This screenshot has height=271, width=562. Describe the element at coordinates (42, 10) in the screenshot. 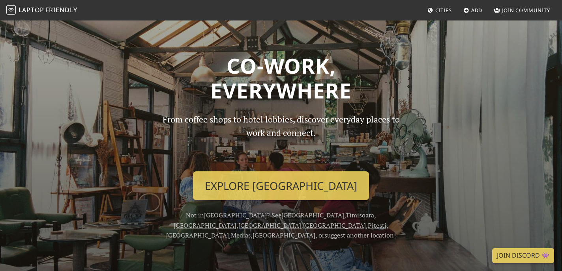

I see `a: LaptopFriendly LaptopFriendly` at that location.